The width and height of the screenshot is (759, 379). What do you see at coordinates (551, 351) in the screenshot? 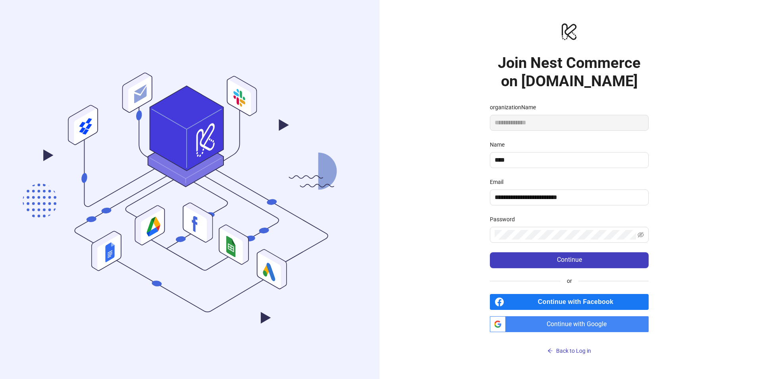
I see `span: arrow-left` at bounding box center [551, 351].